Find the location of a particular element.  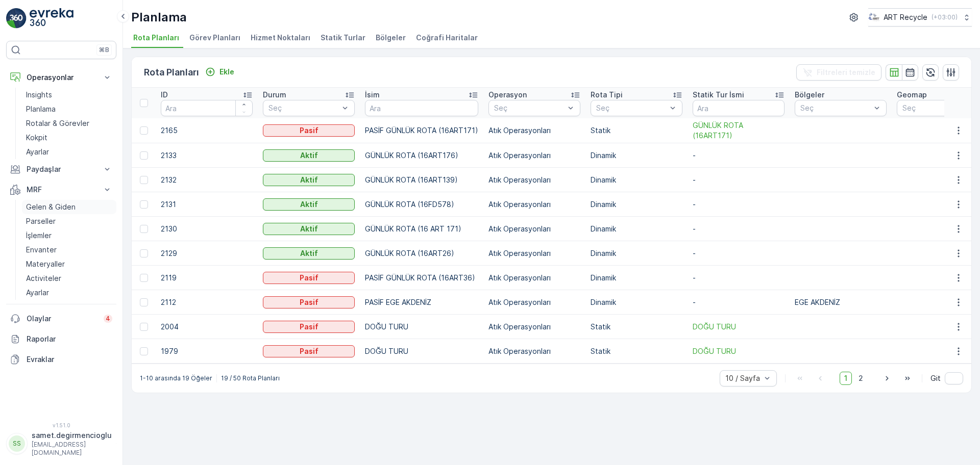

p: 2112 is located at coordinates (207, 303).